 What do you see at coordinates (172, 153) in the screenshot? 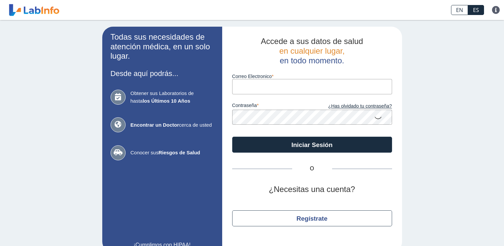
I see `span: Conocer sus` at bounding box center [172, 153].